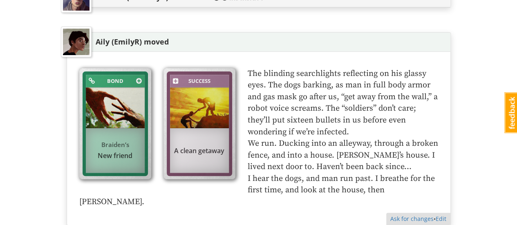  Describe the element at coordinates (115, 151) in the screenshot. I see `div: New friend` at that location.